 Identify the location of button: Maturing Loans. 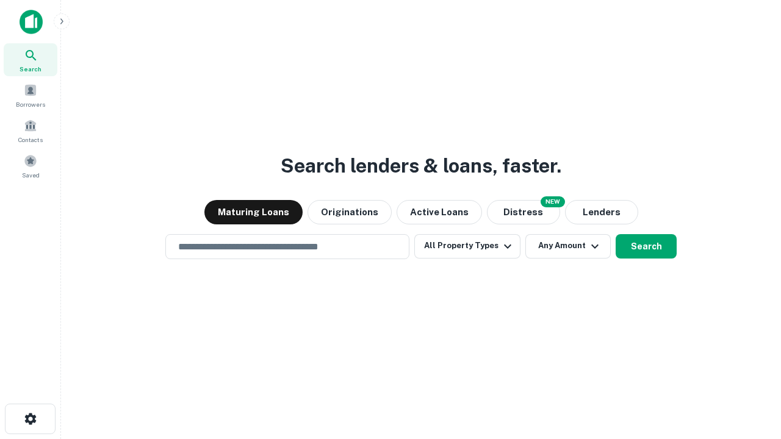
(253, 212).